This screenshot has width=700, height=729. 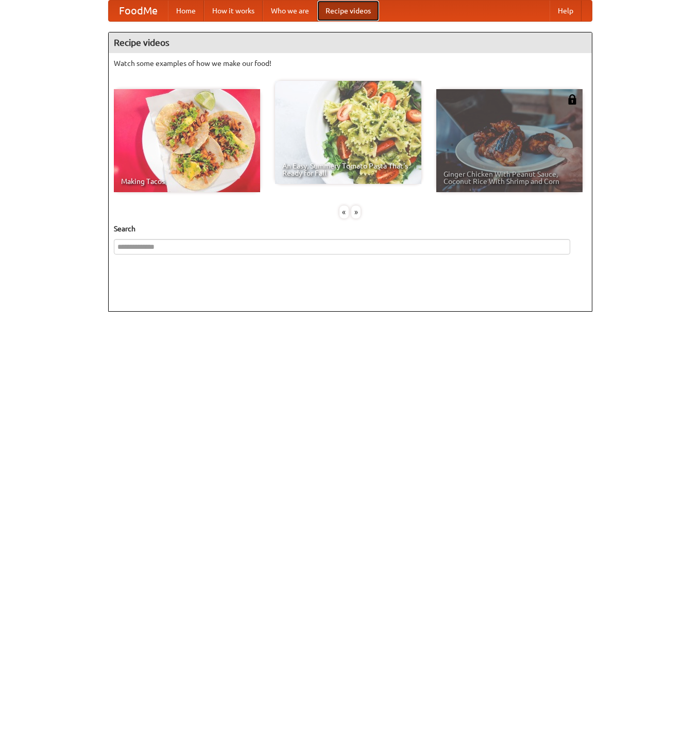 What do you see at coordinates (349, 11) in the screenshot?
I see `a: Recipe videos` at bounding box center [349, 11].